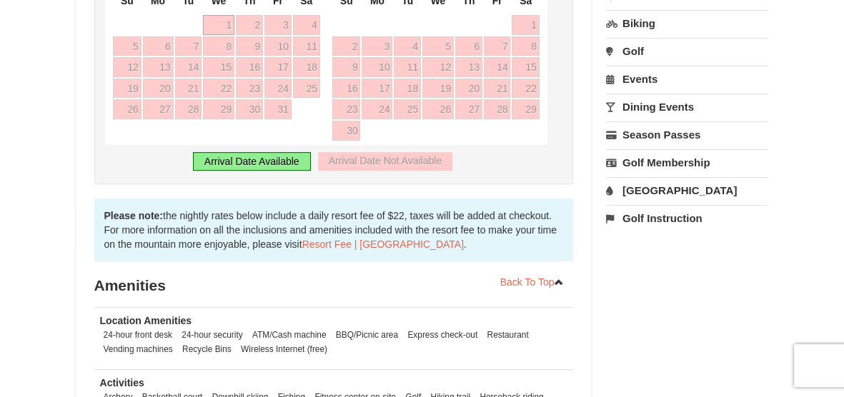  What do you see at coordinates (290, 335) in the screenshot?
I see `li: ATM/Cash machine` at bounding box center [290, 335].